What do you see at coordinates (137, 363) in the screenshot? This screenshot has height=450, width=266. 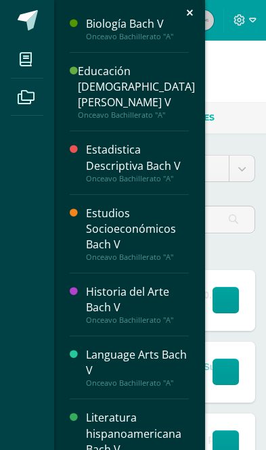 I see `div: Language Arts Bach V` at bounding box center [137, 363].